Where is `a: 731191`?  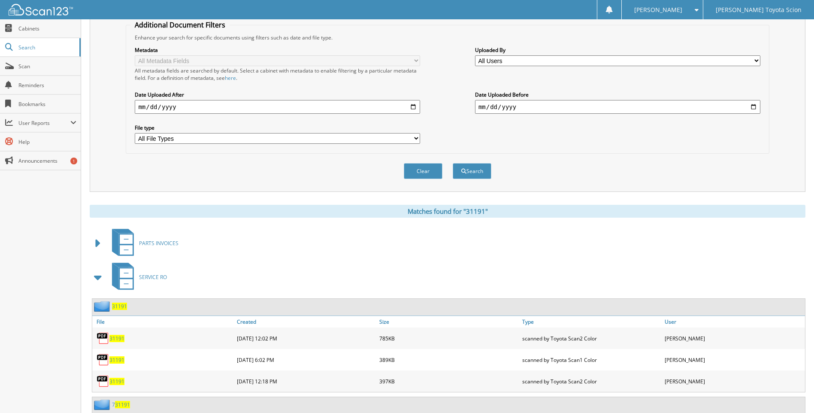 a: 731191 is located at coordinates (121, 404).